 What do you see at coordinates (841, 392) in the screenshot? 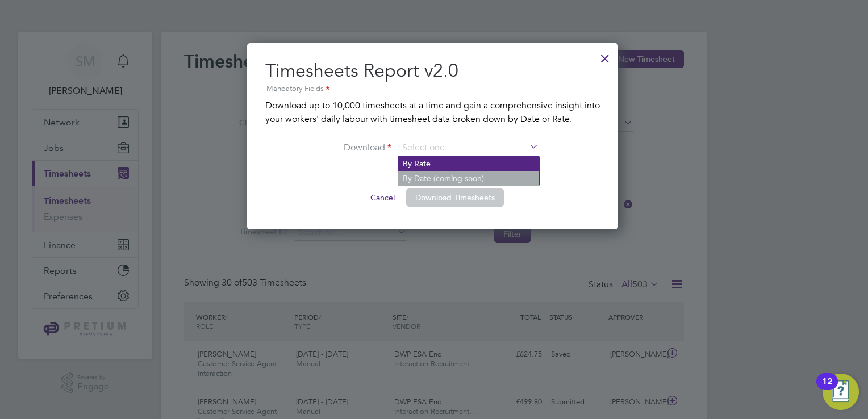
I see `button: Open Resource Center, 12 new notifications` at bounding box center [841, 392].